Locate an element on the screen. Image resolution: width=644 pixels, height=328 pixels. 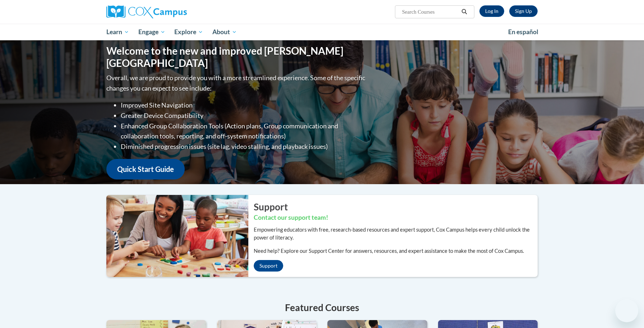
p: Empowering educators with free, research-based resources and expert support, Cox Campus helps eve... is located at coordinates (396, 233).